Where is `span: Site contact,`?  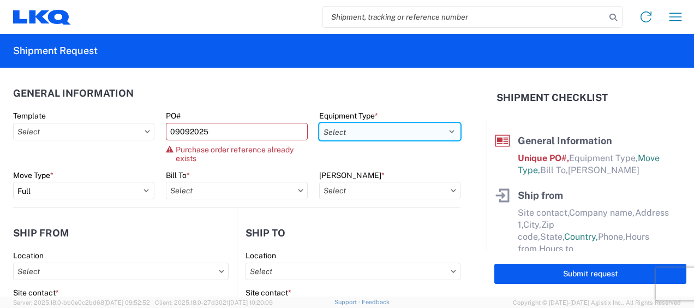
span: Site contact, is located at coordinates (543, 212).